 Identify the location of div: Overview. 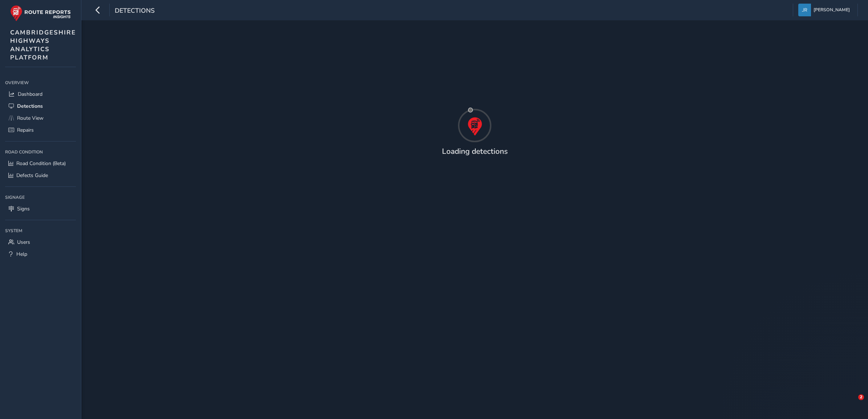
(40, 83).